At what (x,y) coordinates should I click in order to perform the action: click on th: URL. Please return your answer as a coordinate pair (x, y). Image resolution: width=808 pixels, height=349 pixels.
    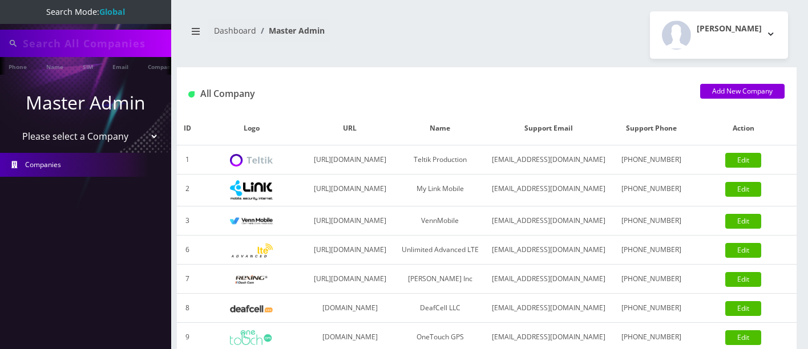
    Looking at the image, I should click on (350, 128).